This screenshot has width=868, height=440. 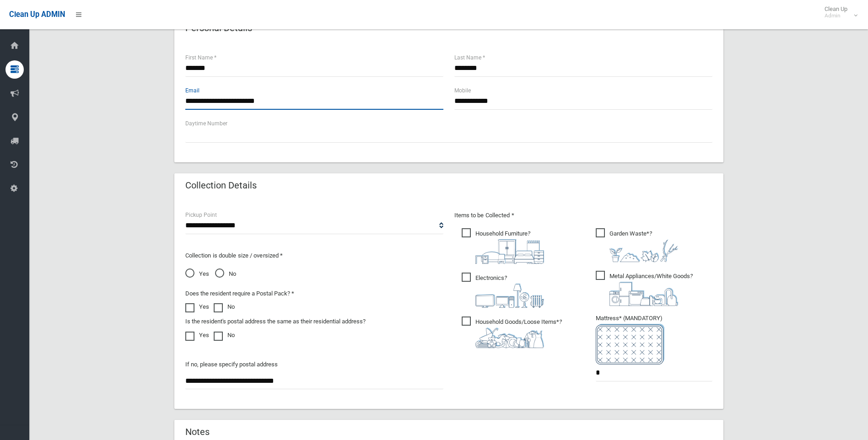 What do you see at coordinates (511, 332) in the screenshot?
I see `span: Household Goods/Loose Items*` at bounding box center [511, 332].